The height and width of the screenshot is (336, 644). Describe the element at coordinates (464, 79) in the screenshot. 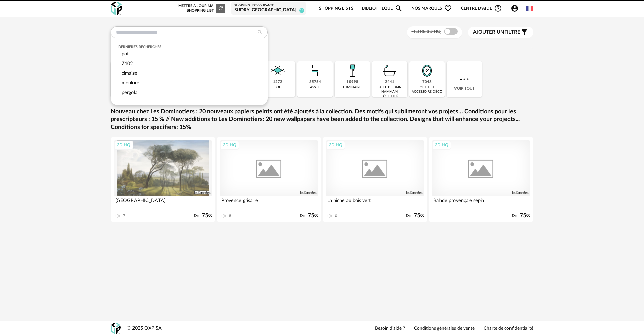

I see `div: Voir tout` at that location.